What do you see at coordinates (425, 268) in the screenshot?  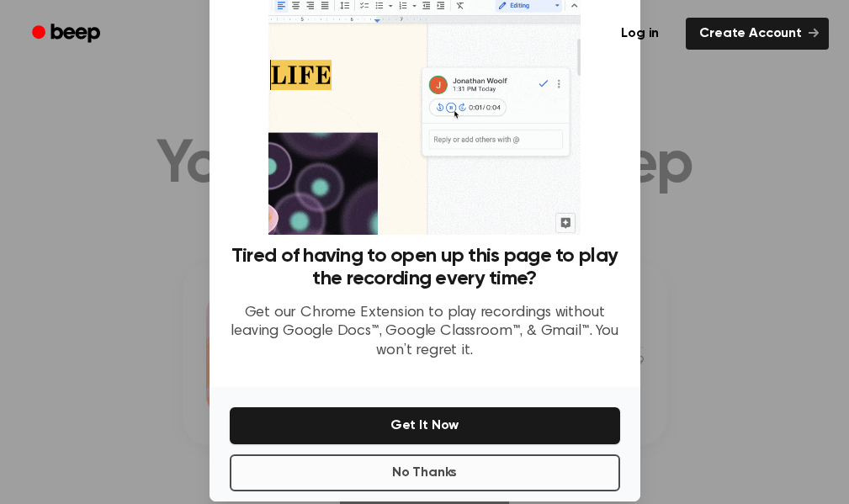 I see `h3: Tired of having to open up this page to play the recording every time?` at bounding box center [425, 268].